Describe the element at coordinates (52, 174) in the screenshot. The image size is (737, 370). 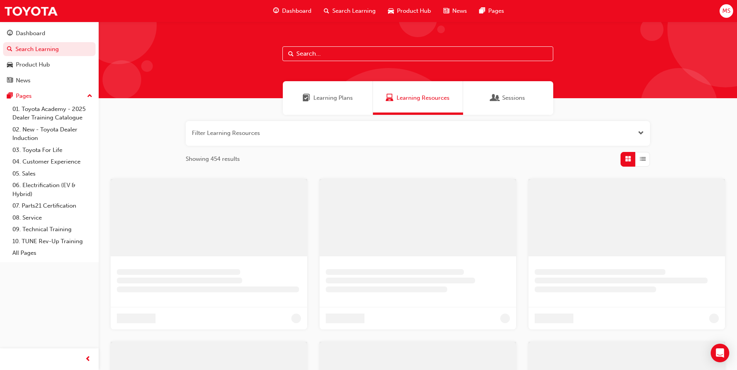
I see `a: 05. Sales` at that location.